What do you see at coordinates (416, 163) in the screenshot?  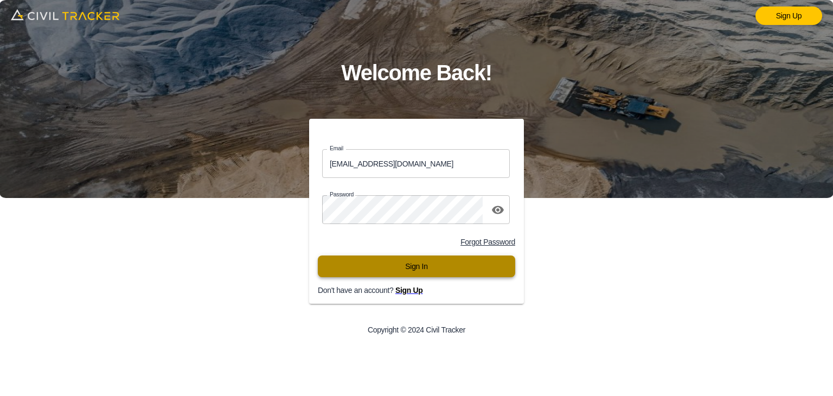 I see `input: email` at bounding box center [416, 163].